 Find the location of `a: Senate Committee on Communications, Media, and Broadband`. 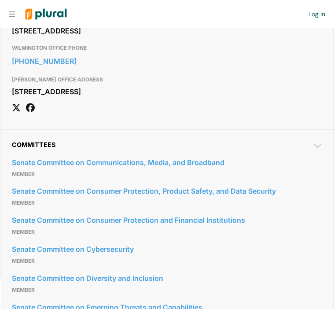

a: Senate Committee on Communications, Media, and Broadband is located at coordinates (167, 162).